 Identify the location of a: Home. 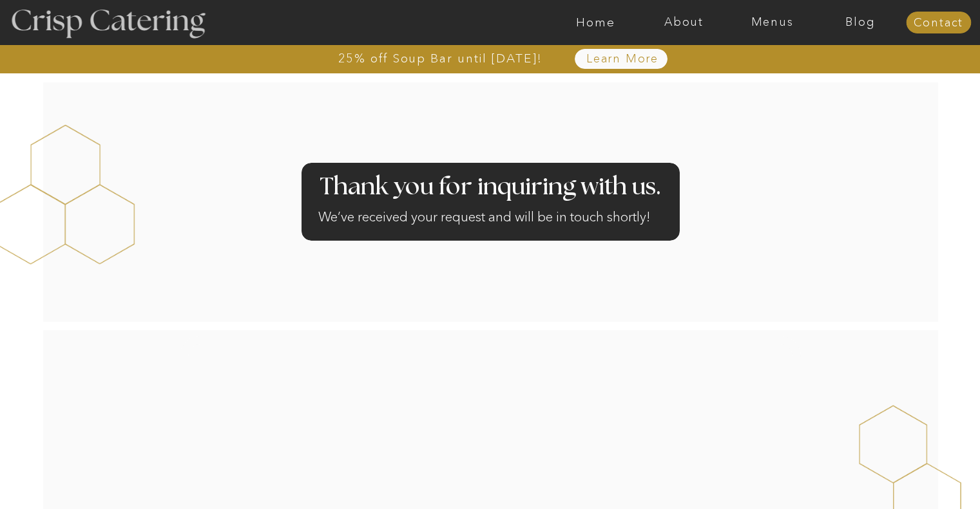
(595, 22).